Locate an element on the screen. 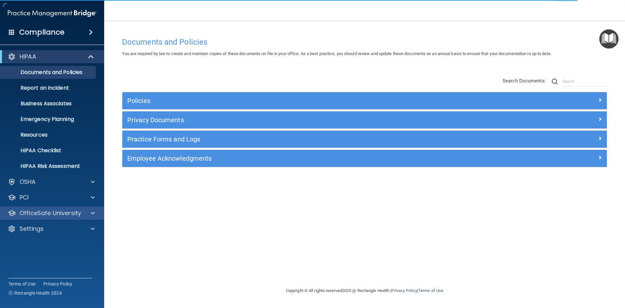  a: Settings is located at coordinates (51, 229).